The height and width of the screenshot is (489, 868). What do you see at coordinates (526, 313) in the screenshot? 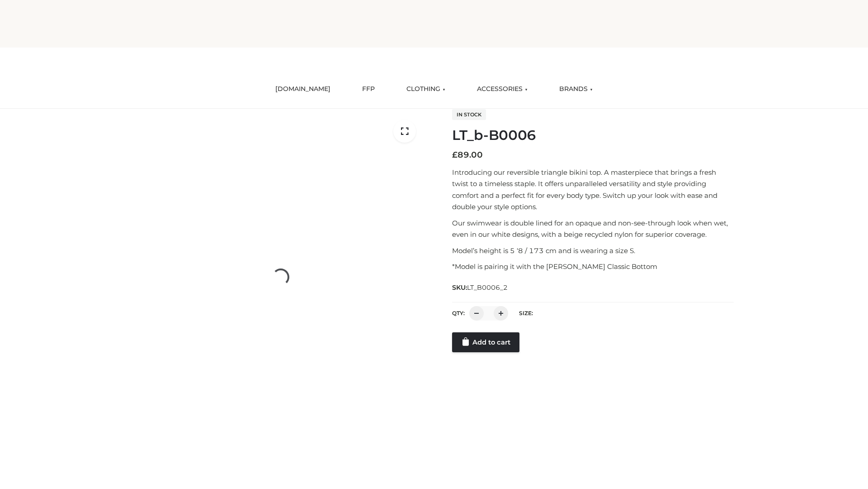
I see `label: Size:` at bounding box center [526, 313].